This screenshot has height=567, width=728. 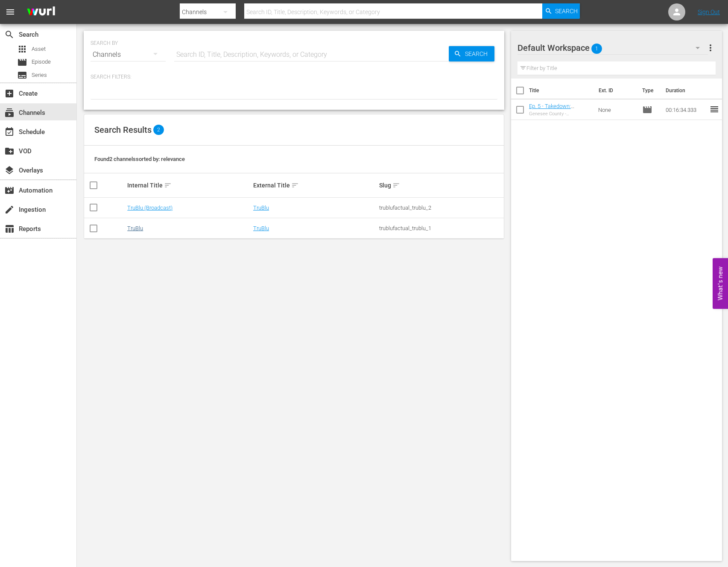 I want to click on span: Automation, so click(x=9, y=190).